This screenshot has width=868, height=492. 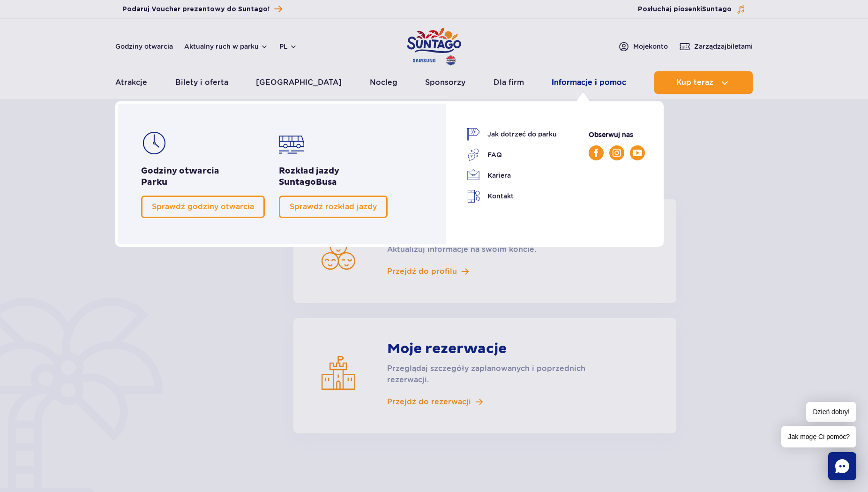 What do you see at coordinates (596, 153) in the screenshot?
I see `img: Facebook` at bounding box center [596, 153].